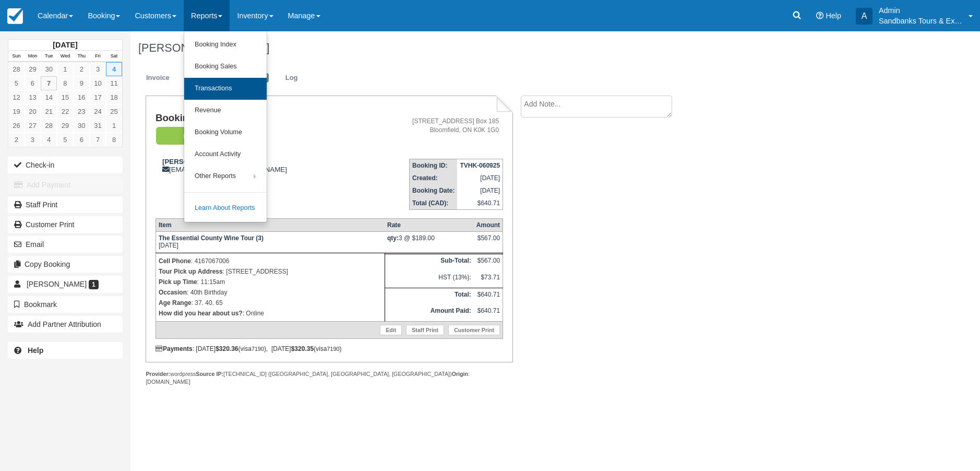 The height and width of the screenshot is (471, 980). What do you see at coordinates (271, 261) in the screenshot?
I see `p: : 4167067006` at bounding box center [271, 261].